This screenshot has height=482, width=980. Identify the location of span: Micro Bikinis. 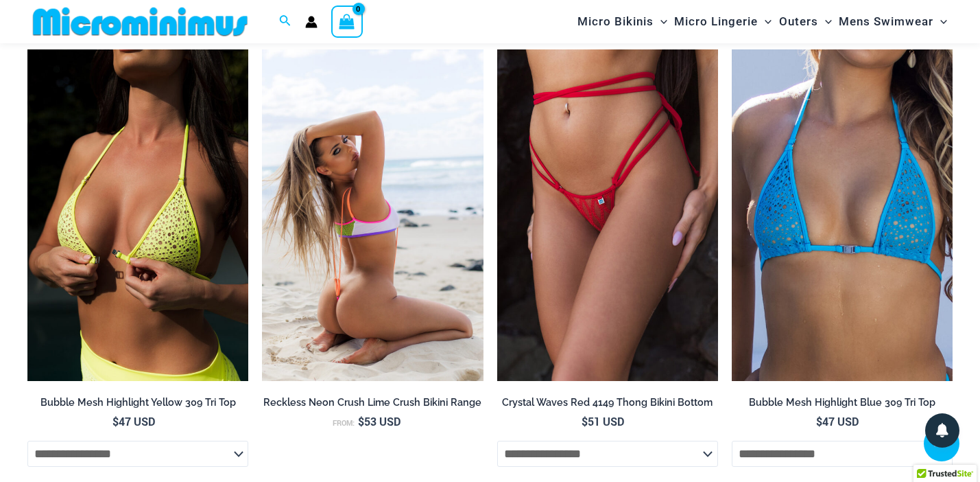
(616, 21).